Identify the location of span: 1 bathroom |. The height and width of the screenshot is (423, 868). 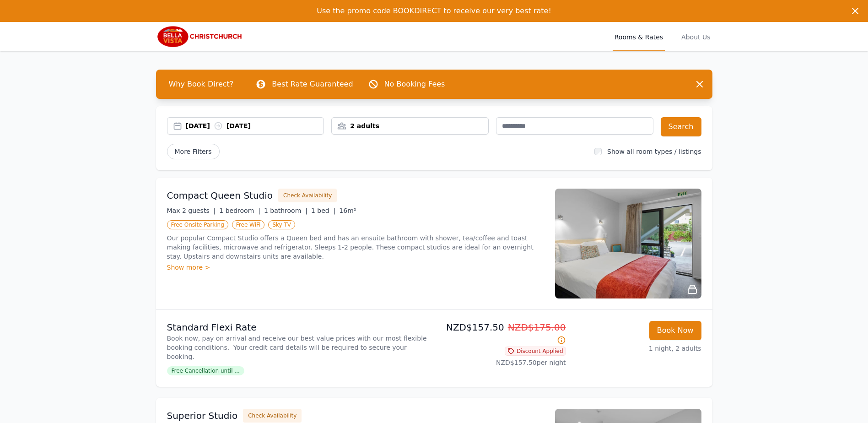
(285, 211).